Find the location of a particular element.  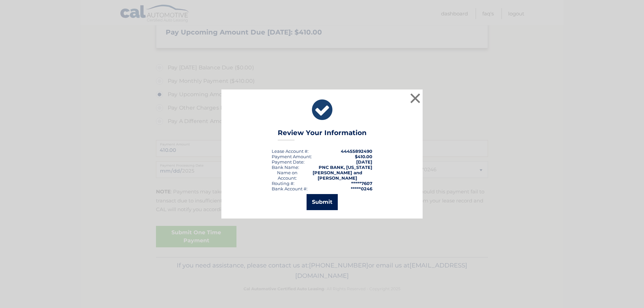

span: $410.00 is located at coordinates (363, 156).